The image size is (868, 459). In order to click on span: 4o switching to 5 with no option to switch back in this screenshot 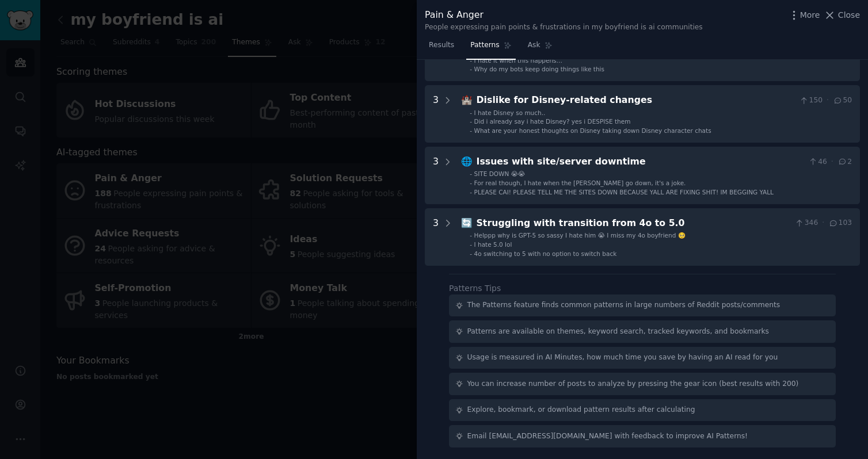, I will do `click(546, 254)`.